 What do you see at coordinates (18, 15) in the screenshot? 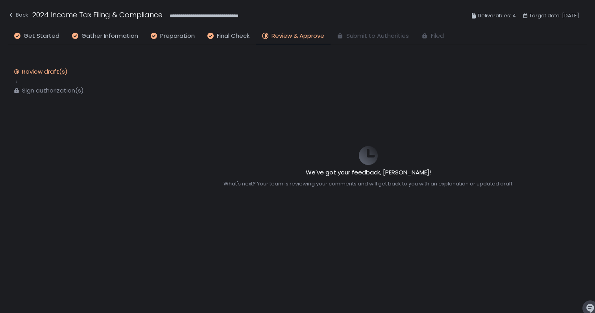
I see `div: Back` at bounding box center [18, 15].